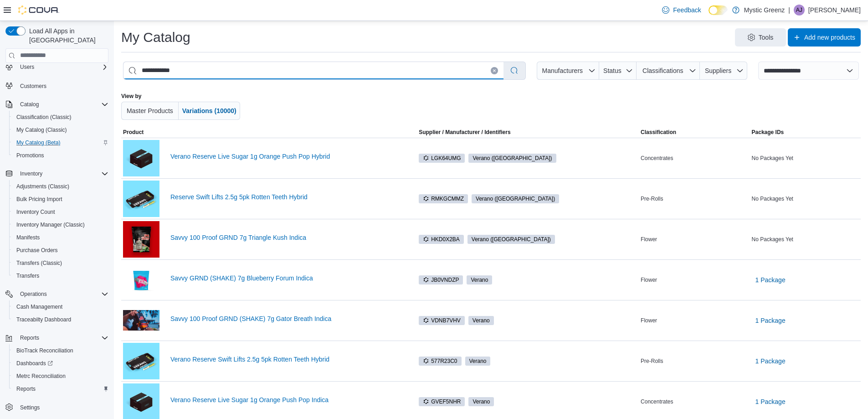  I want to click on span: Add new products, so click(830, 37).